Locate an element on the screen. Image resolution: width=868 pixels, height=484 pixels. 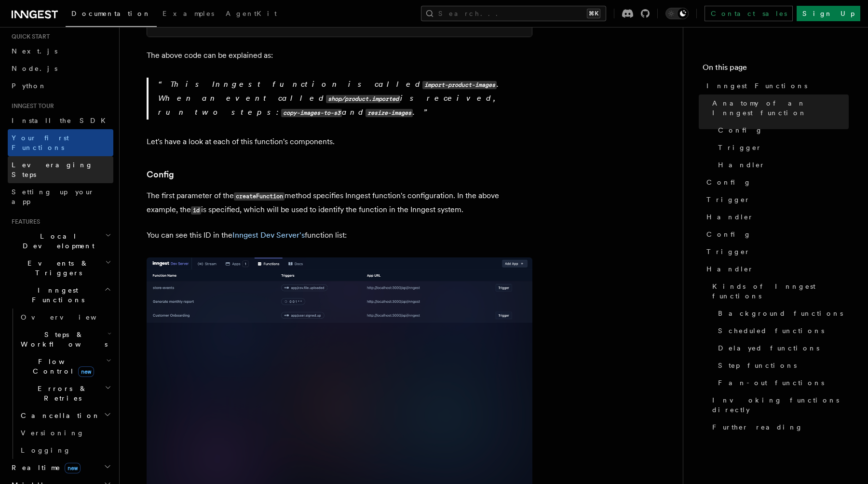
button: Search...⌘K is located at coordinates (513, 13).